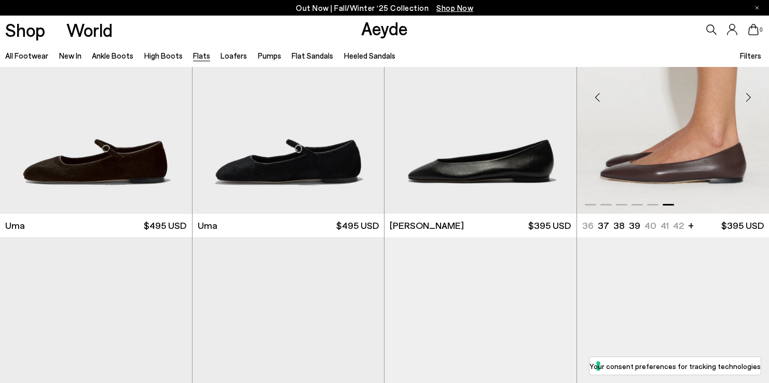 This screenshot has width=769, height=383. Describe the element at coordinates (750, 56) in the screenshot. I see `span: Filters` at that location.